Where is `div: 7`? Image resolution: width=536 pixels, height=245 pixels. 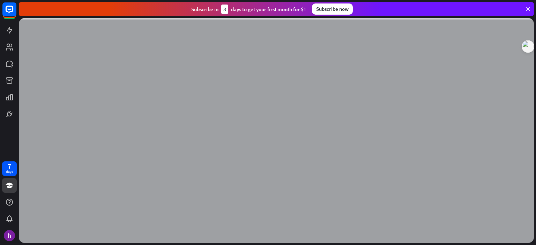 div: 7 is located at coordinates (9, 166).